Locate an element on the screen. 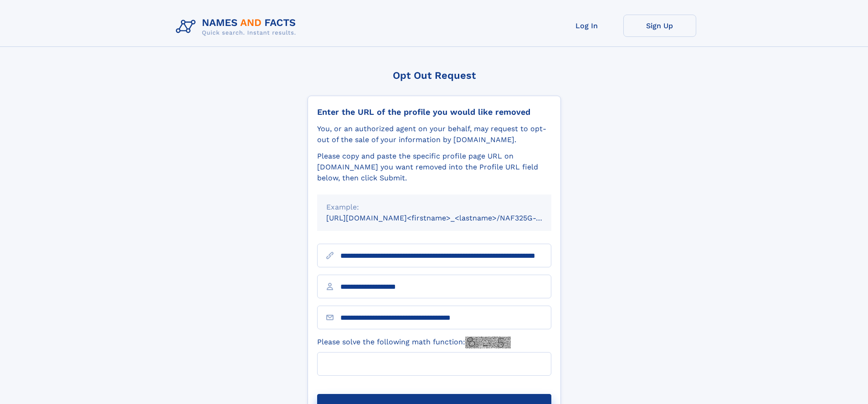 This screenshot has height=404, width=868. img: Logo Names and Facts is located at coordinates (238, 27).